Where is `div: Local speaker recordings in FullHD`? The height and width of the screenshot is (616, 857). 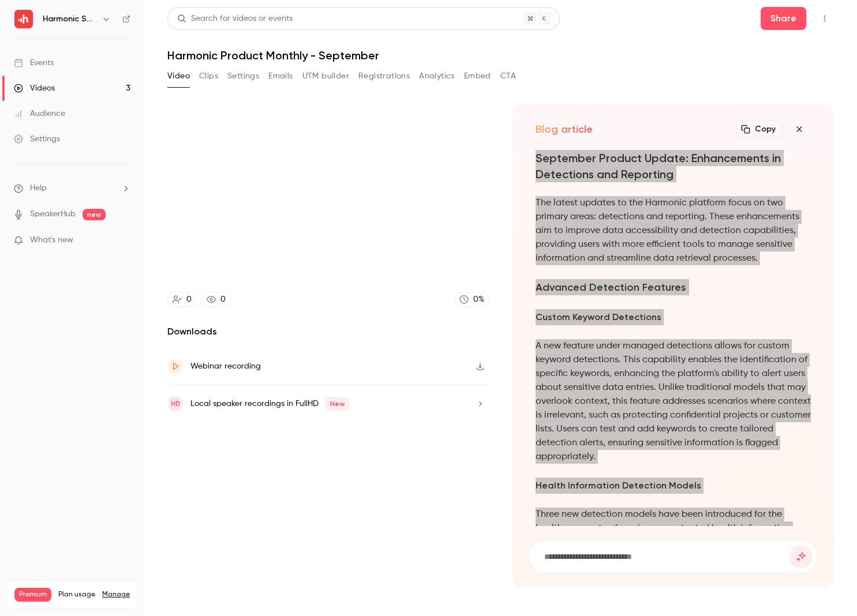
div: Local speaker recordings in FullHD is located at coordinates (269, 404).